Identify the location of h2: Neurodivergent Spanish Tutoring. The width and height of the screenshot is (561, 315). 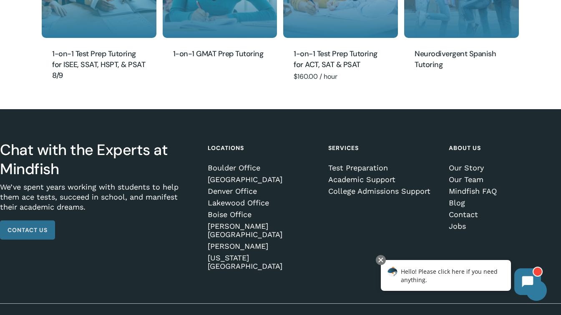
(461, 60).